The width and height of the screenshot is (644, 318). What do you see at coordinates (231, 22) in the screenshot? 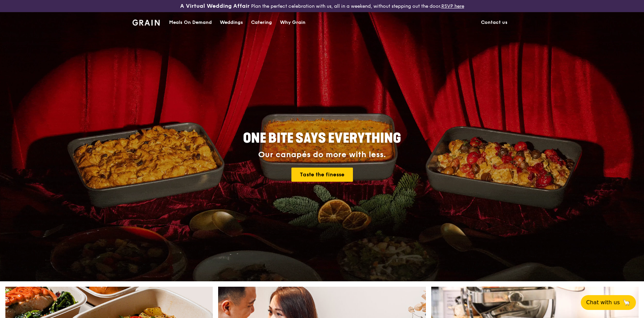
I see `div: Weddings` at bounding box center [231, 22].